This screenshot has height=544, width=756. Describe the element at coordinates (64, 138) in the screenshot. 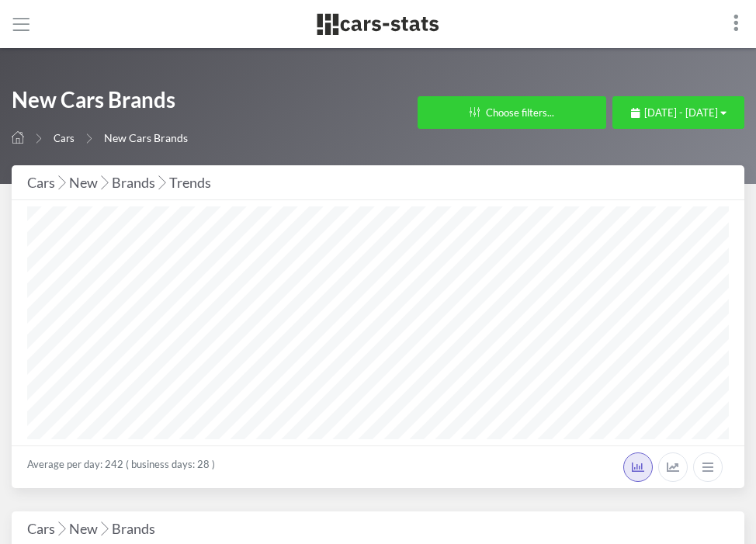

I see `a: Cars` at that location.